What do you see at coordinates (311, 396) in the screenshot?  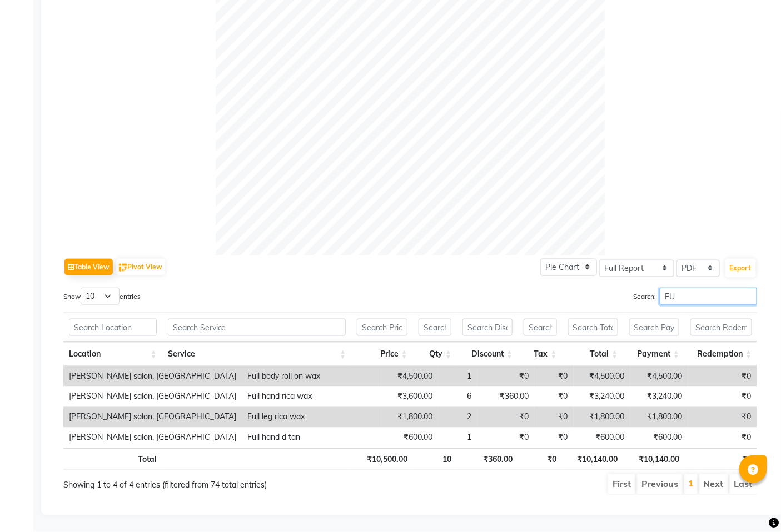 I see `td: Full hand rica wax` at bounding box center [311, 396].